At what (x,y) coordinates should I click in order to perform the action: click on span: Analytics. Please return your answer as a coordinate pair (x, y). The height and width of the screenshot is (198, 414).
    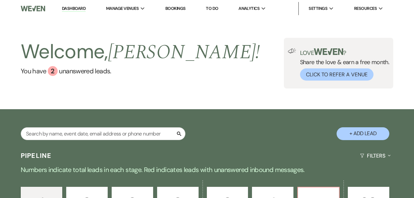
    Looking at the image, I should click on (249, 9).